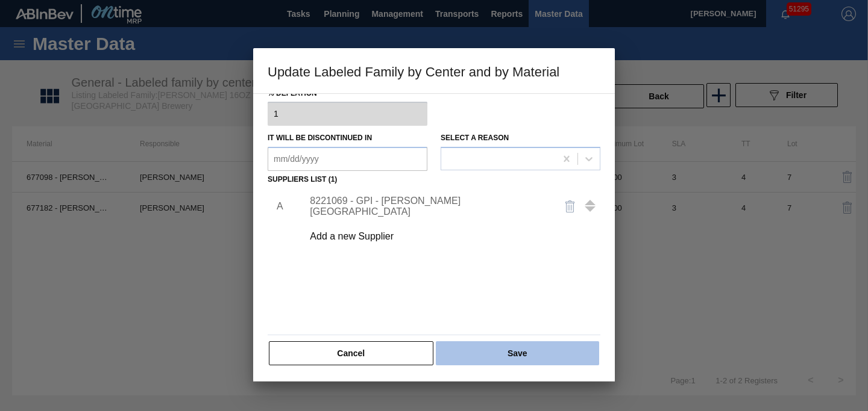  Describe the element at coordinates (350, 354) in the screenshot. I see `button: Cancel` at that location.